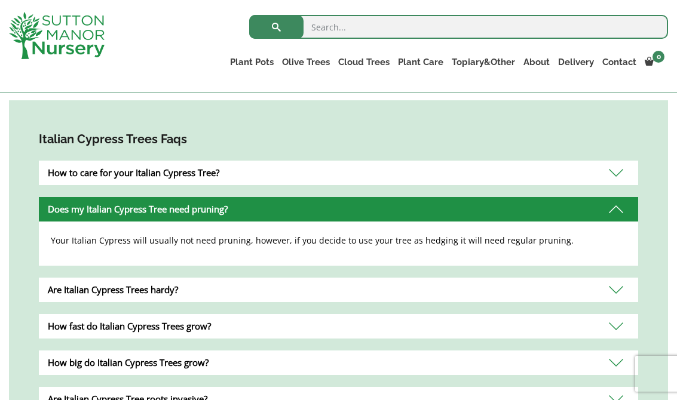  Describe the element at coordinates (576, 62) in the screenshot. I see `a: Delivery` at that location.